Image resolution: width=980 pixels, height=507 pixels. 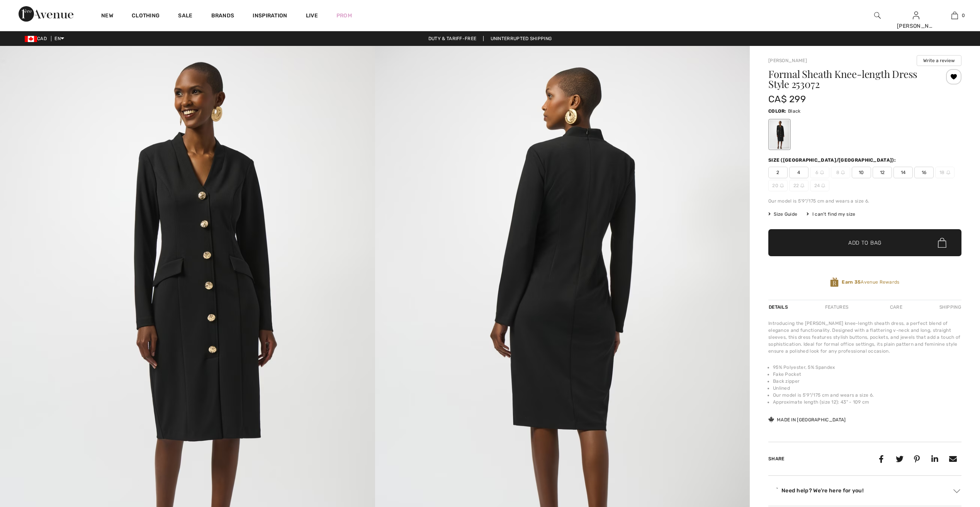 I want to click on span: 20, so click(x=778, y=185).